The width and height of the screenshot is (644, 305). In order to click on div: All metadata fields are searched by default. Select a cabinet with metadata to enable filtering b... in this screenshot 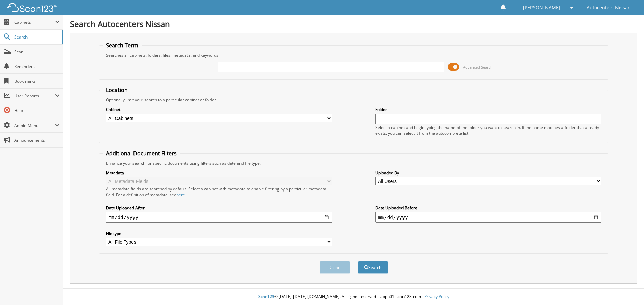, I will do `click(219, 192)`.